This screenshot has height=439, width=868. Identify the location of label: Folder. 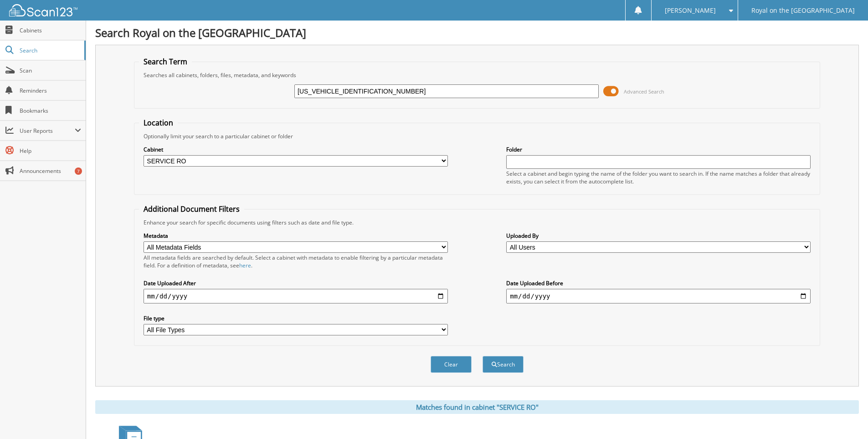
(659, 149).